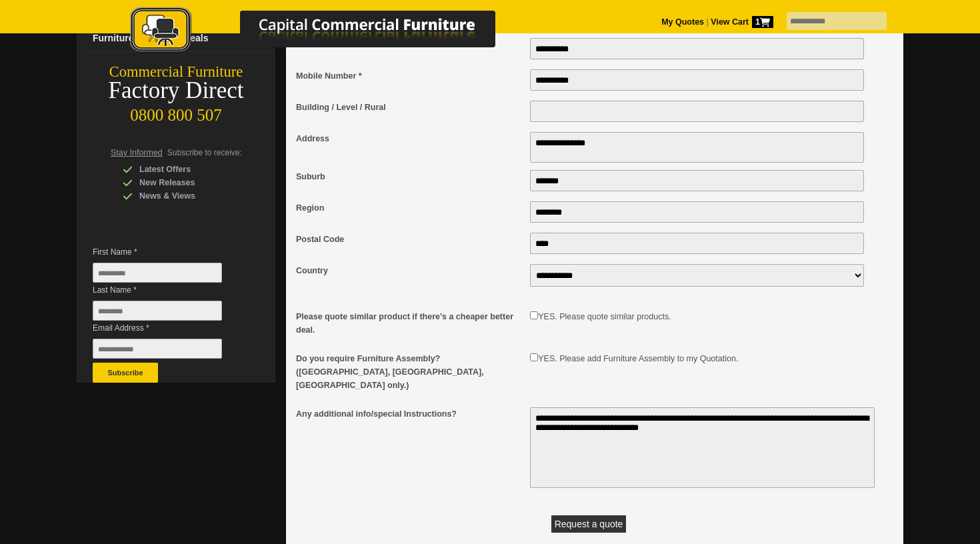 Image resolution: width=980 pixels, height=544 pixels. Describe the element at coordinates (181, 38) in the screenshot. I see `a: Furniture Clearance Deals` at that location.